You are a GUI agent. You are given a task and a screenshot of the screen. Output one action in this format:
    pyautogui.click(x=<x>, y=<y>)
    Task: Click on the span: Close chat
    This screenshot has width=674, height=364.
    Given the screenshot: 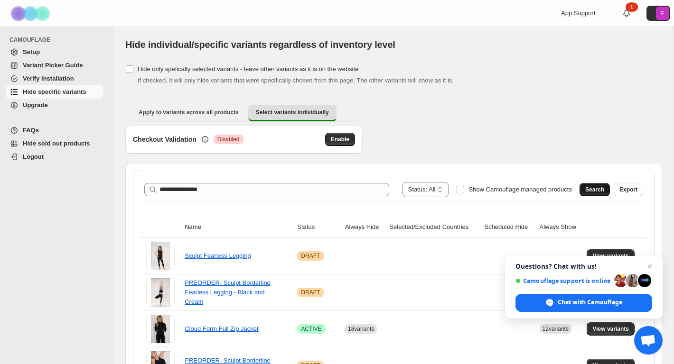 What is the action you would take?
    pyautogui.click(x=650, y=267)
    